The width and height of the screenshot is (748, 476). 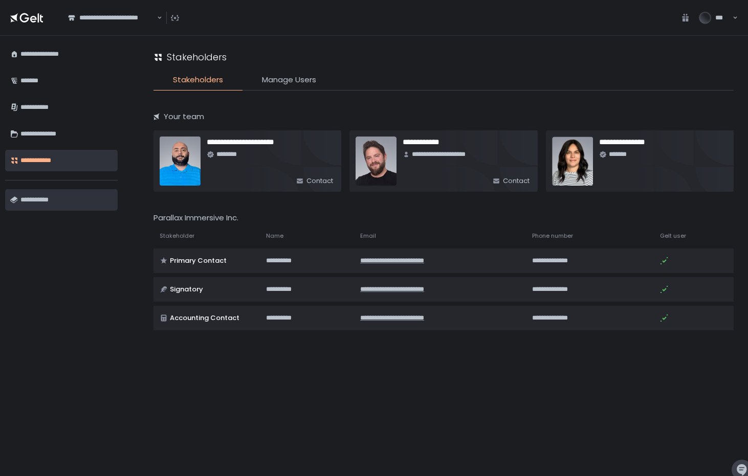 What do you see at coordinates (156, 18) in the screenshot?
I see `input: Search for option` at bounding box center [156, 18].